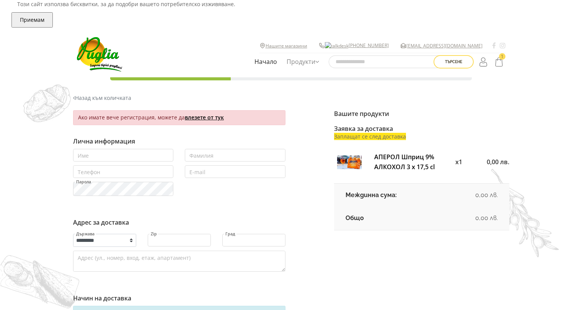 This screenshot has width=582, height=310. What do you see at coordinates (83, 182) in the screenshot?
I see `label: Парола` at bounding box center [83, 182].